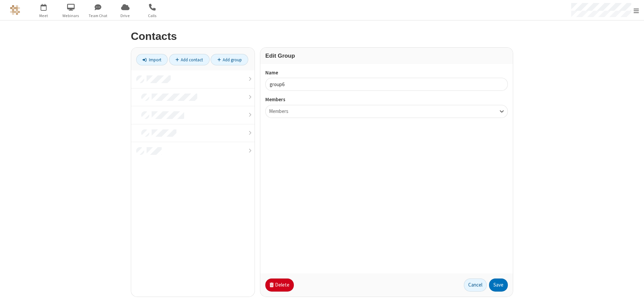  Describe the element at coordinates (189, 59) in the screenshot. I see `a: Add contact` at that location.